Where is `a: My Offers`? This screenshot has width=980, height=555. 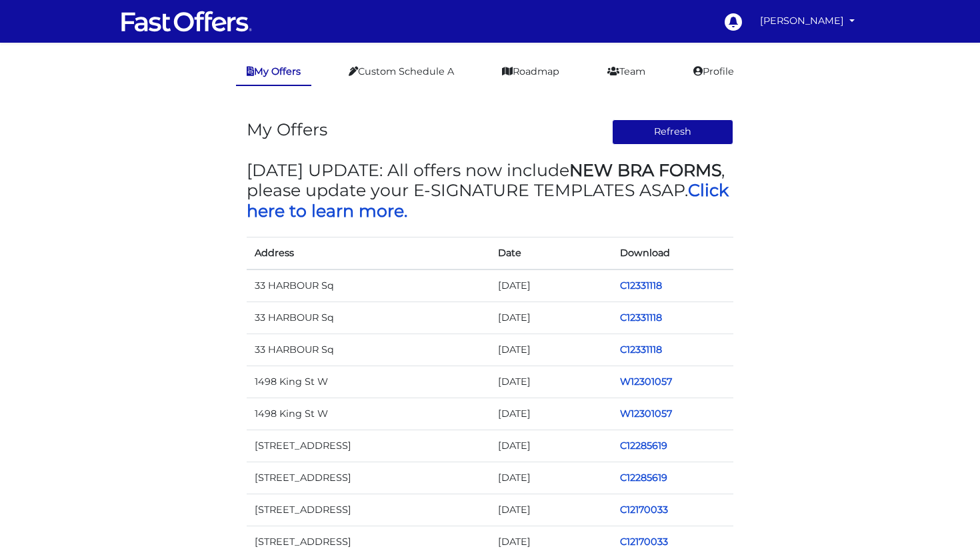 a: My Offers is located at coordinates (273, 72).